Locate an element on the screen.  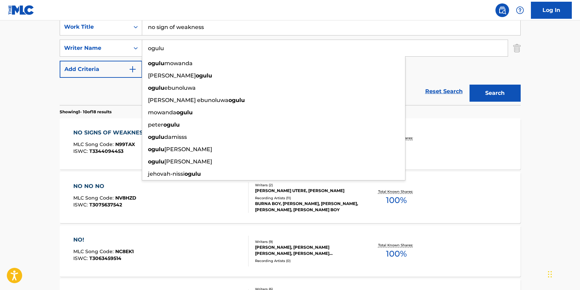
div: NO NO NO is located at coordinates (105, 186).